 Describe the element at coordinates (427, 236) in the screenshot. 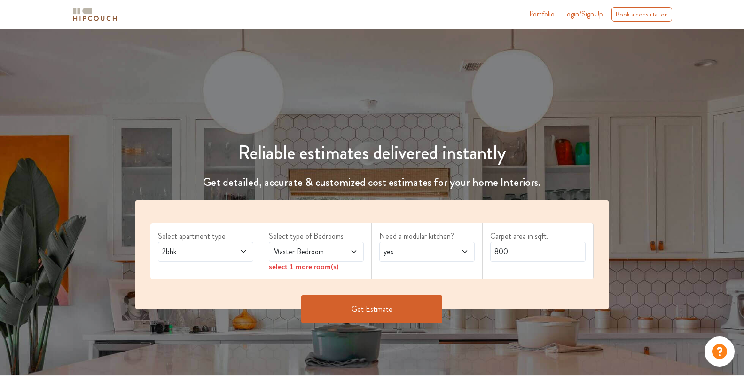

I see `label: Need a modular kitchen?` at that location.